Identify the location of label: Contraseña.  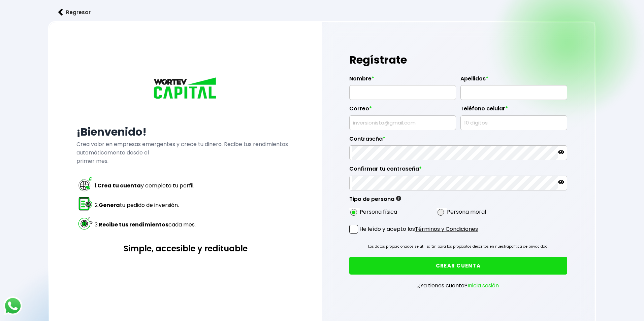
(458, 141).